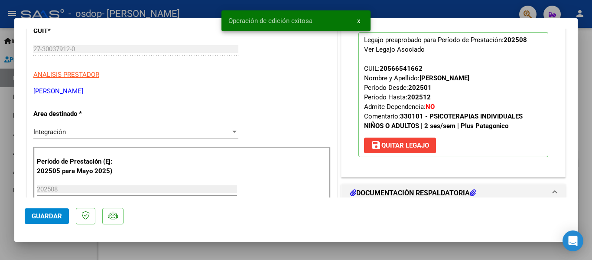 The image size is (592, 260). I want to click on span: x, so click(358, 21).